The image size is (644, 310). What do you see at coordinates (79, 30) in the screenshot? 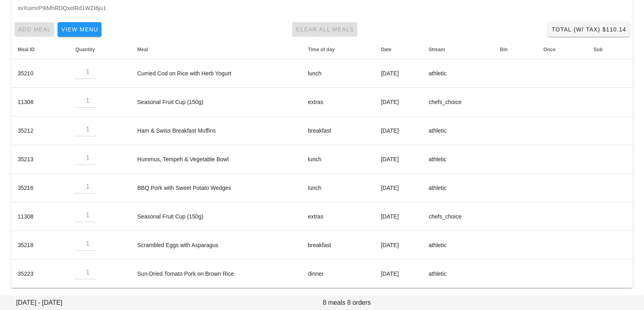
I see `span: View Menu` at bounding box center [79, 30].